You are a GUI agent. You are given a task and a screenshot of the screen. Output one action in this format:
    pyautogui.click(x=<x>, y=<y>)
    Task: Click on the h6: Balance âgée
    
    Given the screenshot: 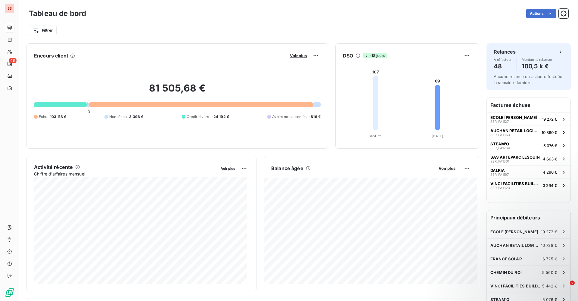 What is the action you would take?
    pyautogui.click(x=287, y=168)
    